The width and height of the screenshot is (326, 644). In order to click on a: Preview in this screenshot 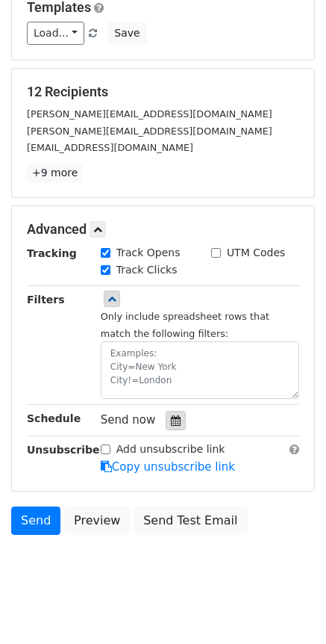, I will do `click(97, 521)`.